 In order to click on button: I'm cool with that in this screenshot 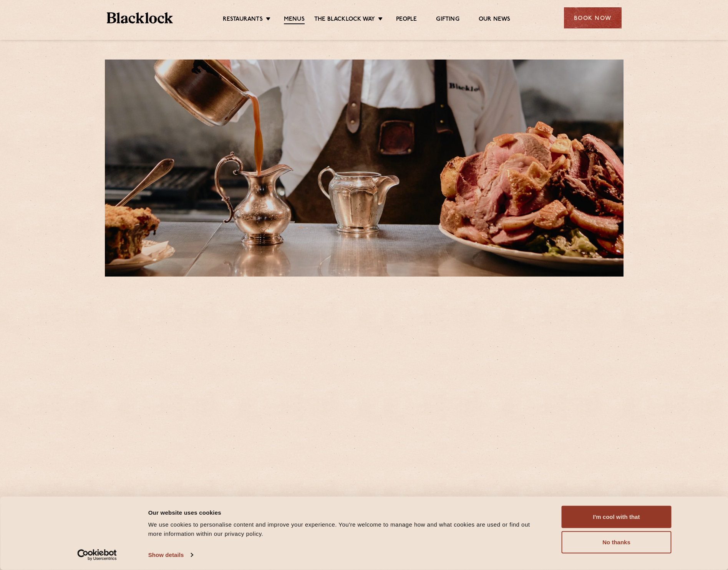, I will do `click(617, 518)`.